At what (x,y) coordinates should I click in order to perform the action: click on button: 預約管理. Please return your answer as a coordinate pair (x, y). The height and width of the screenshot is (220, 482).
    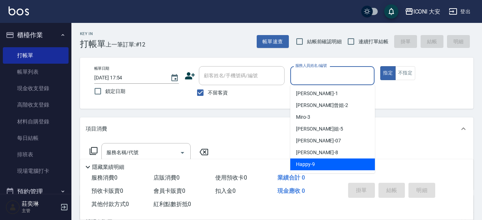
    Looking at the image, I should click on (36, 191).